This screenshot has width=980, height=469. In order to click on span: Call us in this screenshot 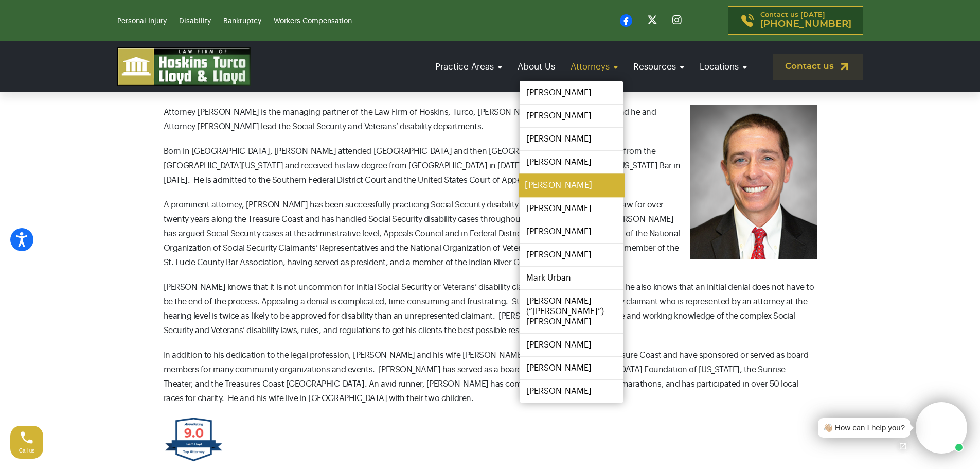, I will do `click(27, 450)`.